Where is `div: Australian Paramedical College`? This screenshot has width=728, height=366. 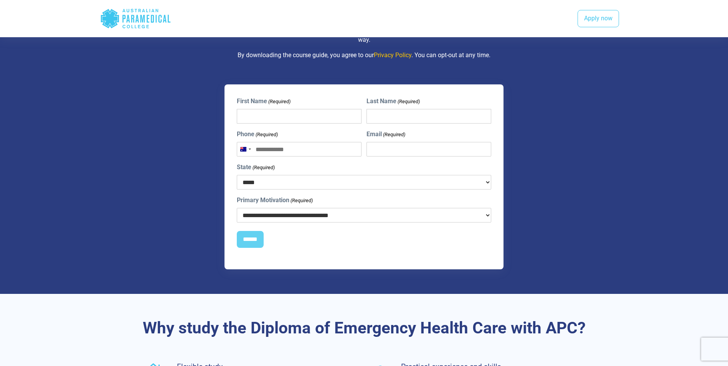 div: Australian Paramedical College is located at coordinates (136, 18).